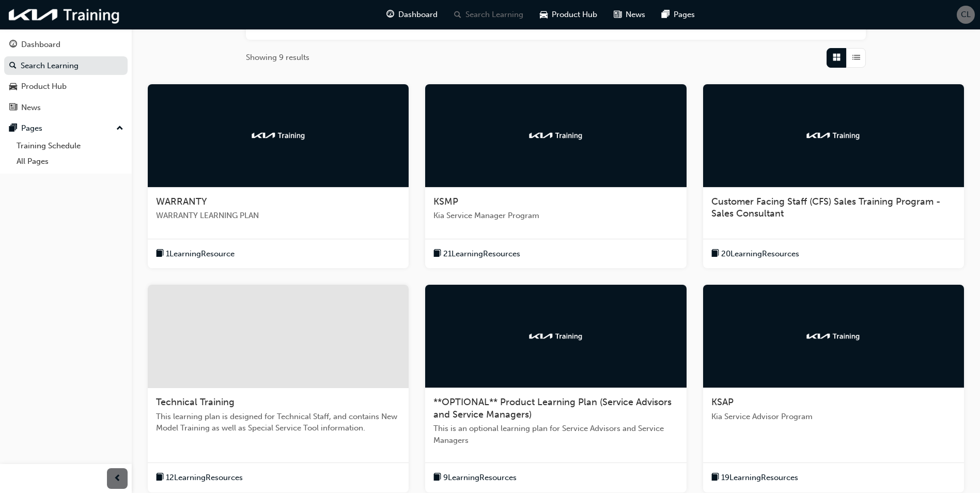 The width and height of the screenshot is (980, 493). I want to click on span: This is an optional learning plan for Service Advisors and Service Managers, so click(555, 434).